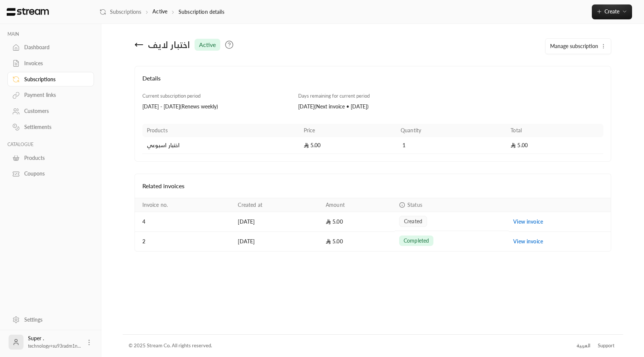  I want to click on table: Payments, so click(372, 224).